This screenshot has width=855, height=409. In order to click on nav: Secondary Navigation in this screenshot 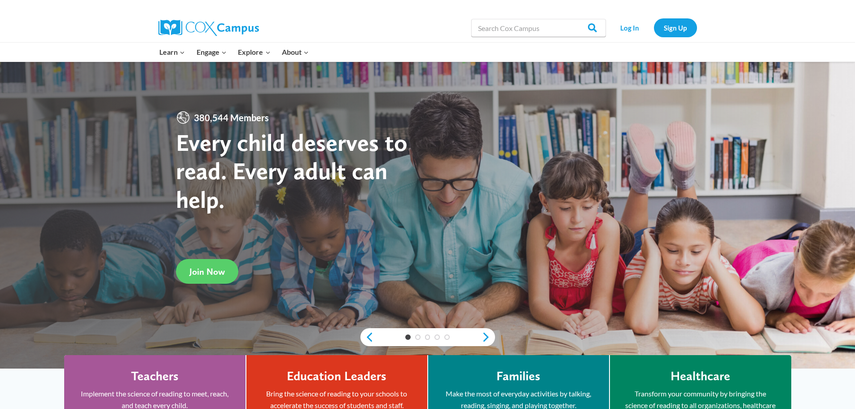, I will do `click(654, 27)`.